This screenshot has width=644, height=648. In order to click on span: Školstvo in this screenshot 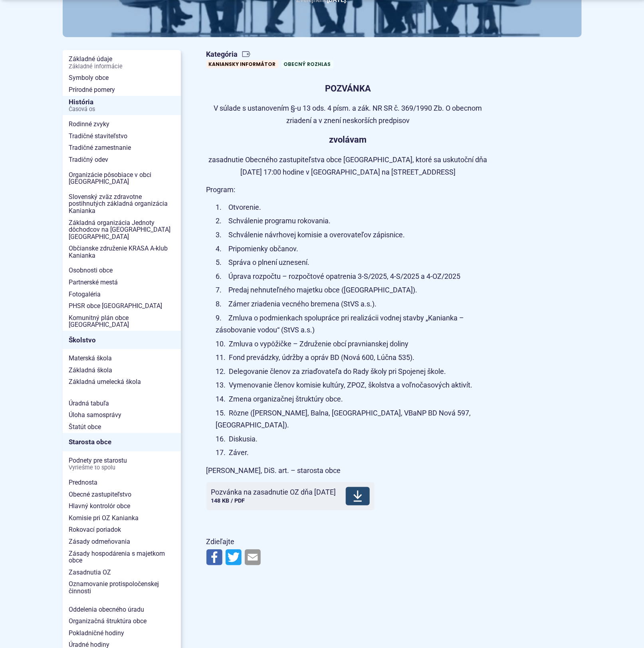, I will do `click(122, 340)`.